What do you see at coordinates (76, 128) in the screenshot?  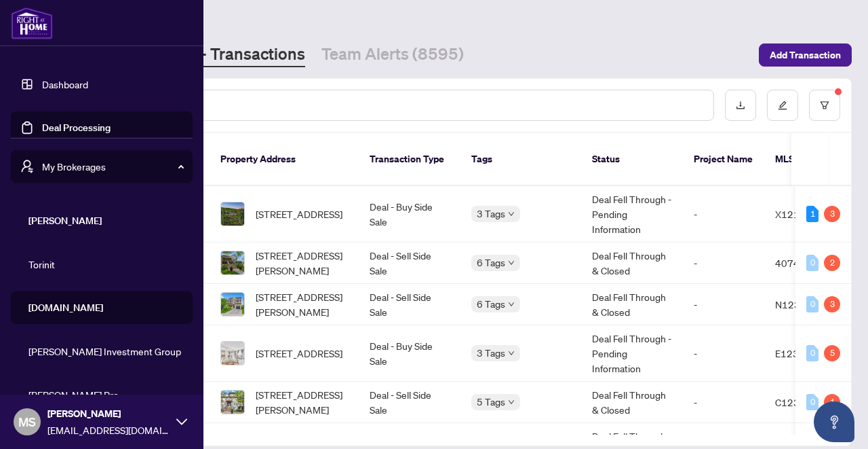 I see `a: Deal Processing` at bounding box center [76, 128].